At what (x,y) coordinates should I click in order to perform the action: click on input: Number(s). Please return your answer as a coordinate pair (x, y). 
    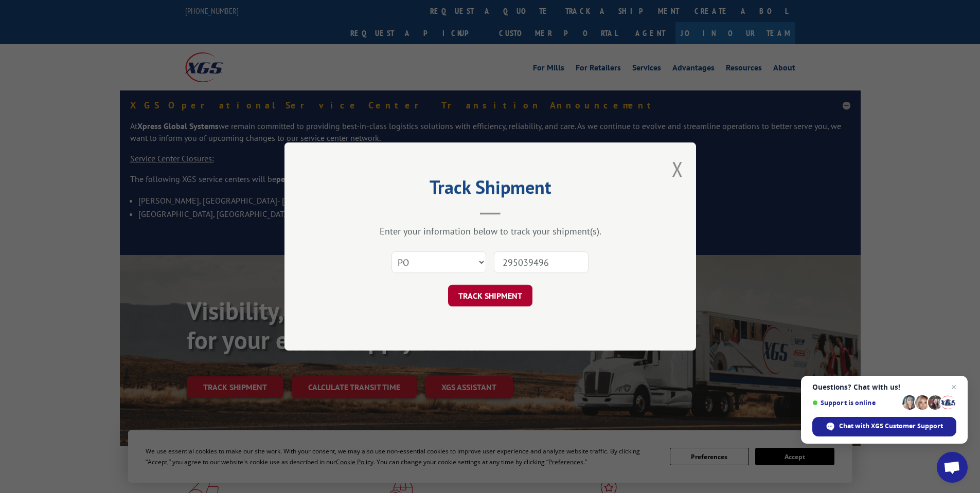
    Looking at the image, I should click on (542, 262).